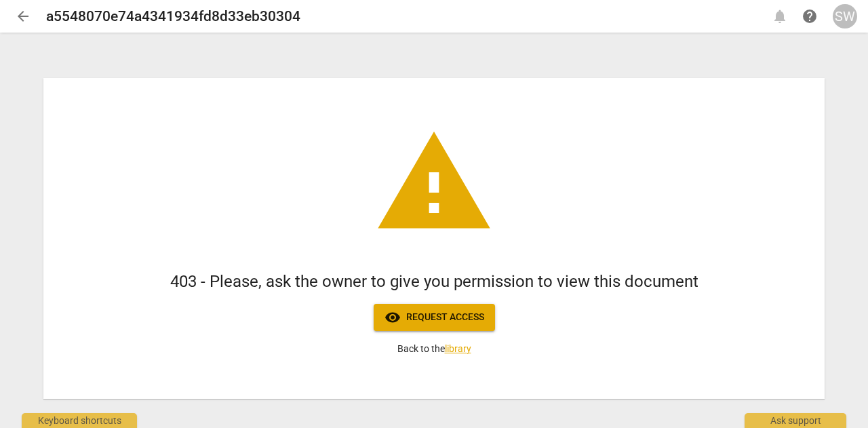  What do you see at coordinates (810, 16) in the screenshot?
I see `a: Help` at bounding box center [810, 16].